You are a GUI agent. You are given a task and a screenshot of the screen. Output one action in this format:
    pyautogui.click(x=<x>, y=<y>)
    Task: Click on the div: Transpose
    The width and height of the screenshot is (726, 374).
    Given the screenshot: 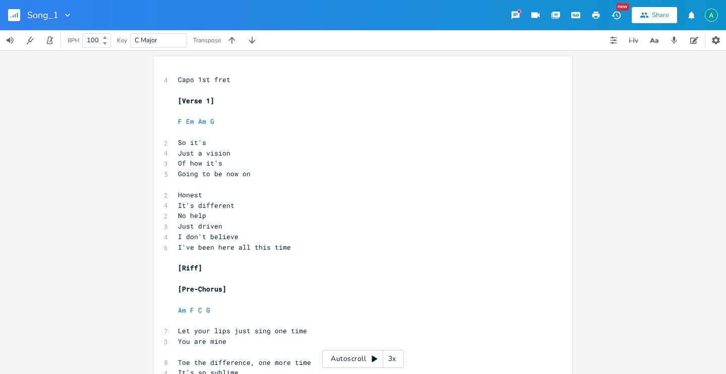 What is the action you would take?
    pyautogui.click(x=207, y=40)
    